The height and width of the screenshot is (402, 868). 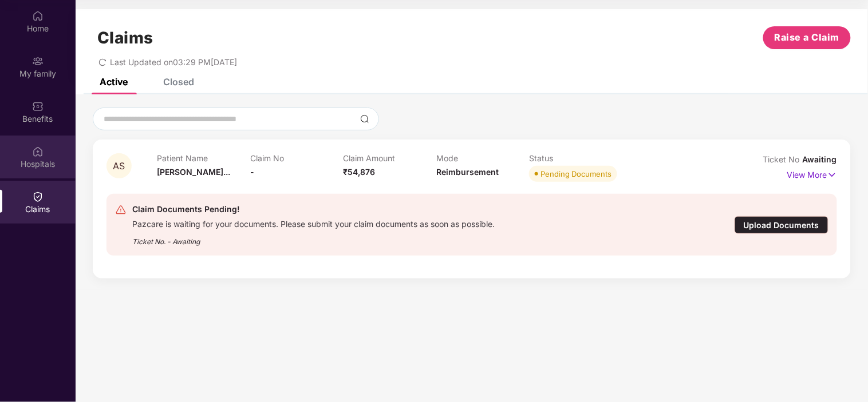 I want to click on p: Status, so click(x=575, y=158).